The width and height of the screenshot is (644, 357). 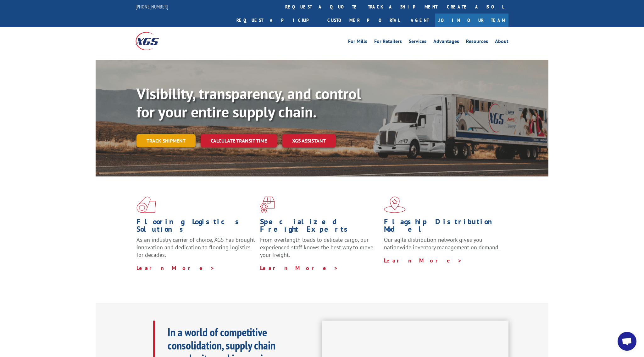 I want to click on img: xgs-icon-flagship-distribution-model-red, so click(x=394, y=205).